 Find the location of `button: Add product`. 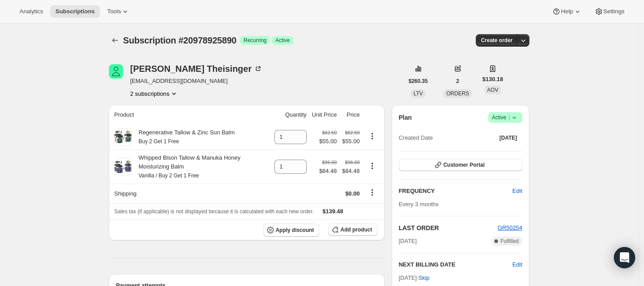

button: Add product is located at coordinates (352, 230).